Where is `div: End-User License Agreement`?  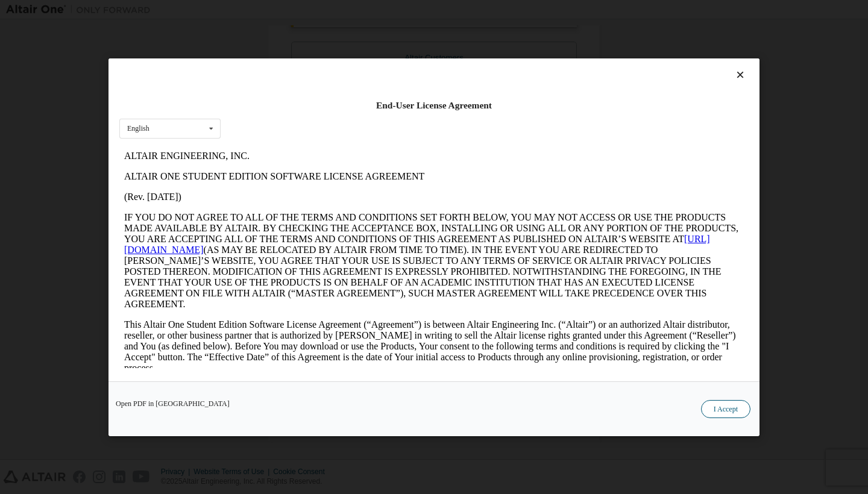
div: End-User License Agreement is located at coordinates (434, 105).